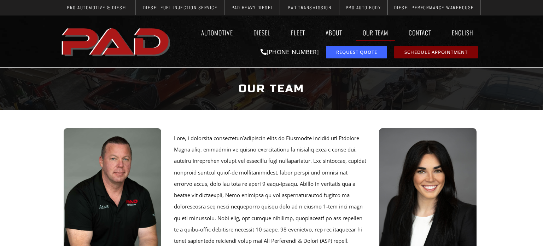 The image size is (543, 246). What do you see at coordinates (436, 52) in the screenshot?
I see `a: schedule repair or service appointment` at bounding box center [436, 52].